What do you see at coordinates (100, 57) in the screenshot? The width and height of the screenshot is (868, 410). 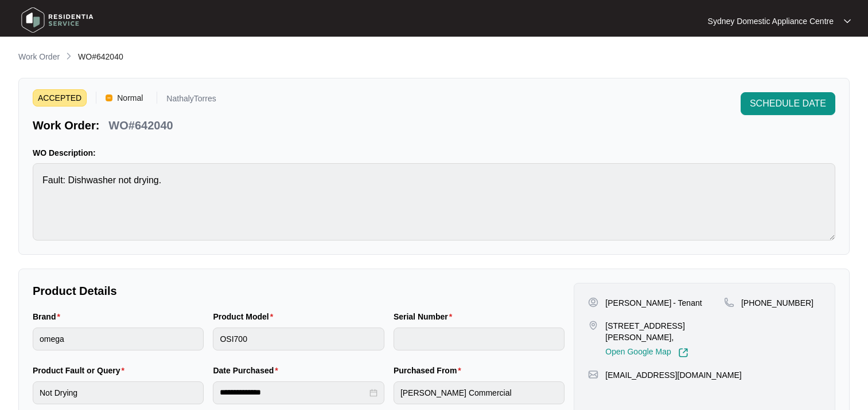 I see `span: WO#642040` at bounding box center [100, 57].